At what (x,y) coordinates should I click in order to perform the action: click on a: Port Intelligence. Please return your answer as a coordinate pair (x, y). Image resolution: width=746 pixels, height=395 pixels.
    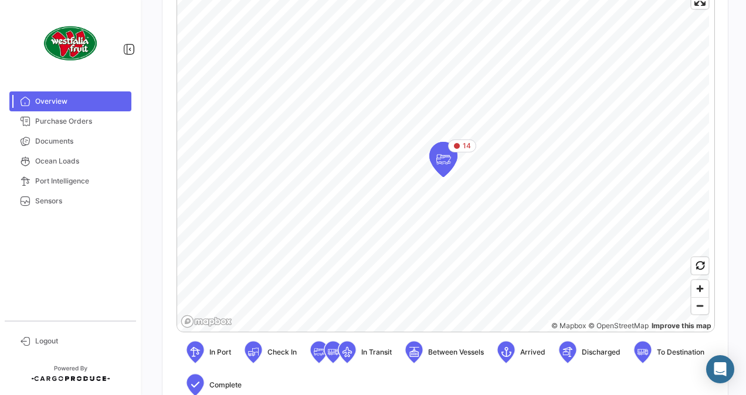
    Looking at the image, I should click on (70, 181).